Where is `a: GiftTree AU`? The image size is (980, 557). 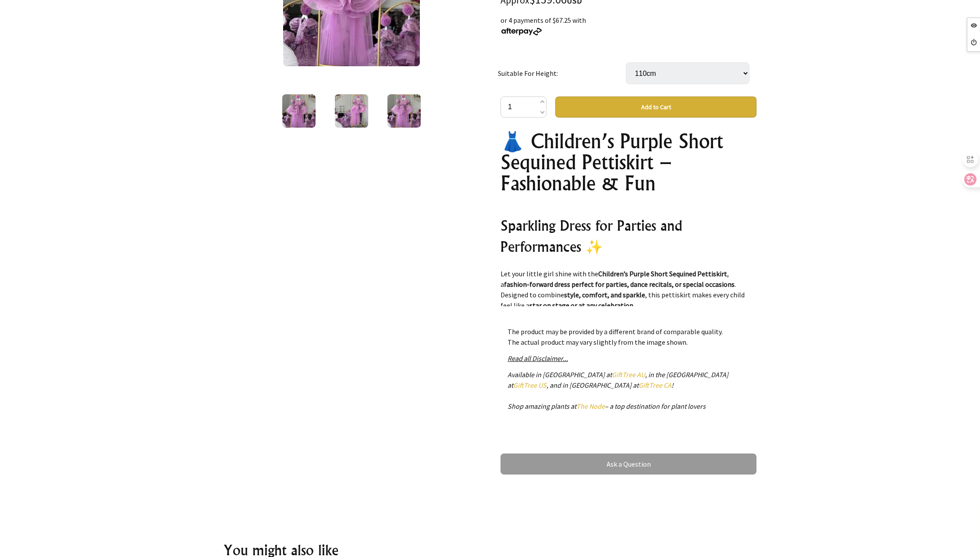
a: GiftTree AU is located at coordinates (629, 374).